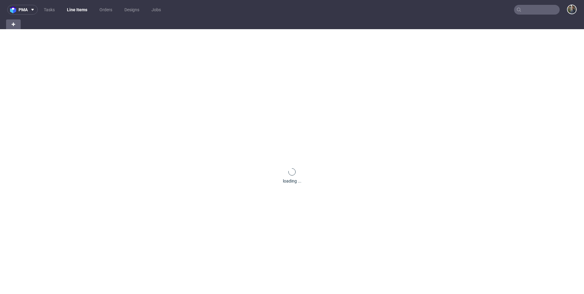  Describe the element at coordinates (49, 10) in the screenshot. I see `a: Tasks` at that location.